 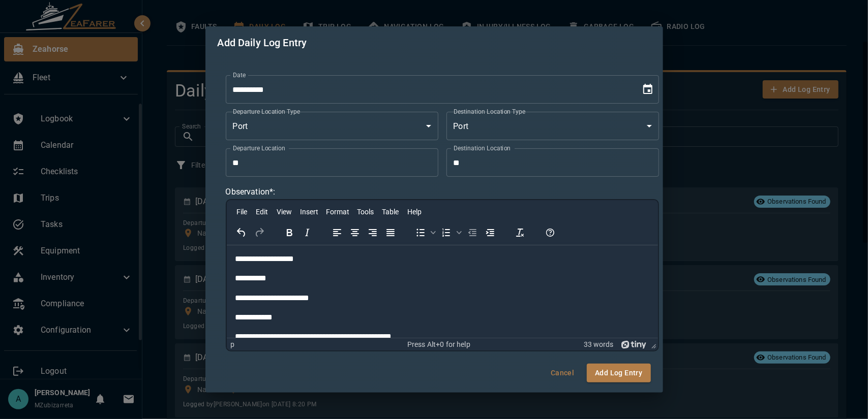 I want to click on span: Tools, so click(x=365, y=212).